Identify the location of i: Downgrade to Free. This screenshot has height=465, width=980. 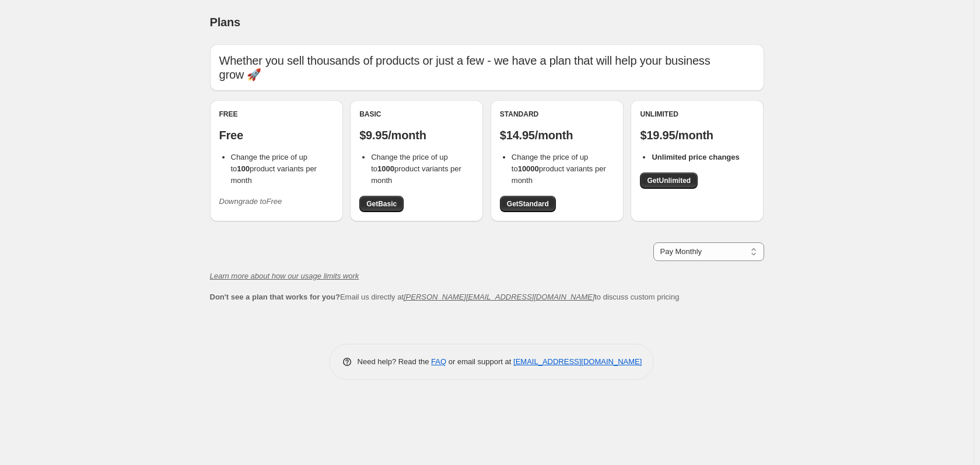
(251, 202).